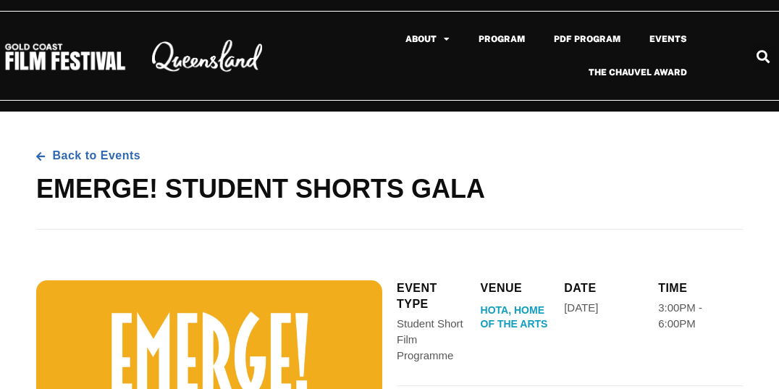 This screenshot has width=779, height=389. What do you see at coordinates (587, 39) in the screenshot?
I see `a: PDF Program` at bounding box center [587, 39].